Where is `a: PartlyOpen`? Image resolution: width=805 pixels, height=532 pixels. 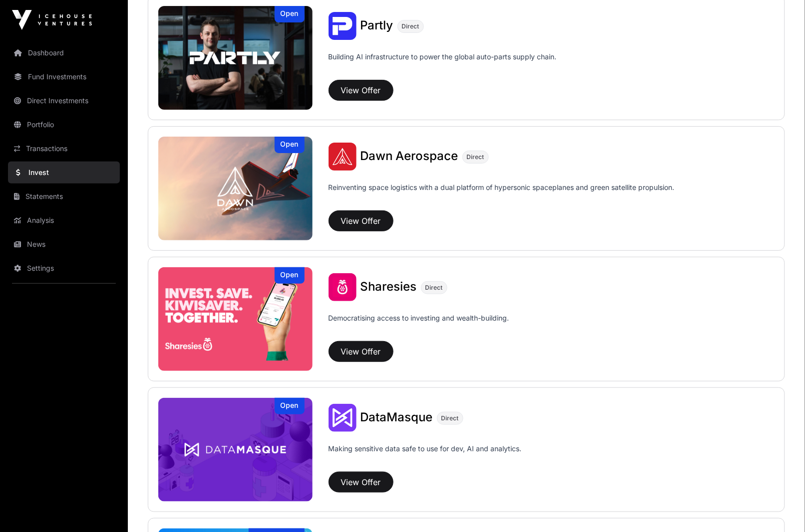 a: PartlyOpen is located at coordinates (235, 58).